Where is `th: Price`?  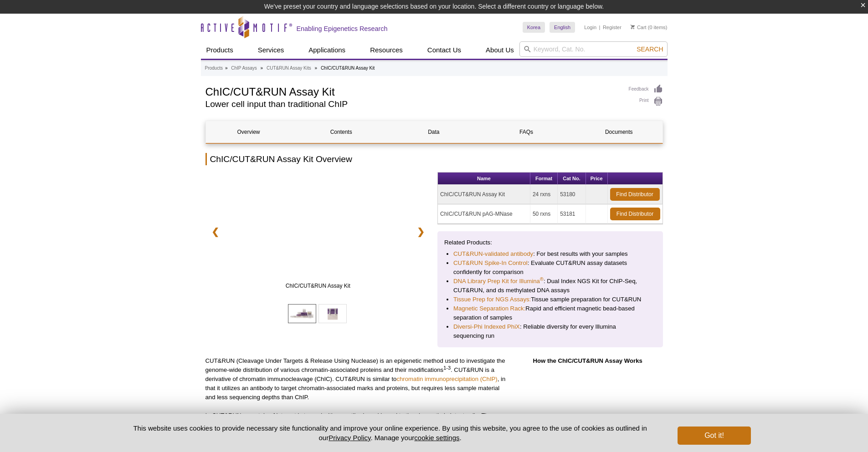 th: Price is located at coordinates (597, 178).